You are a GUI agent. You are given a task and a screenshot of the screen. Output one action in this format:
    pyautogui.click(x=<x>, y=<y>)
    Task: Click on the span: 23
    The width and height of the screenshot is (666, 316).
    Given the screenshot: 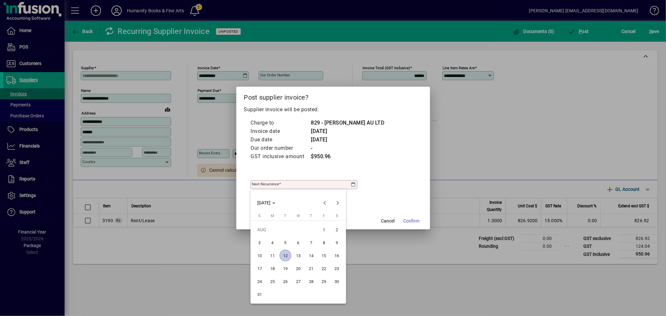 What is the action you would take?
    pyautogui.click(x=337, y=268)
    